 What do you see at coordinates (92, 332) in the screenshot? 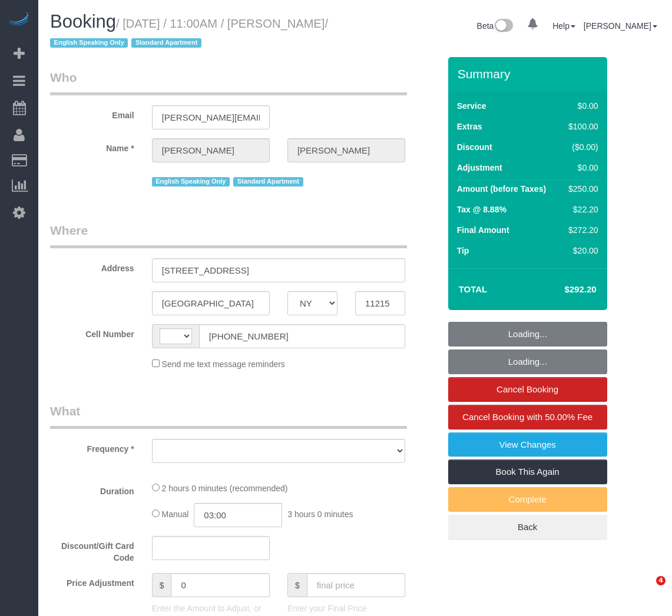
I see `label: Cell Number` at bounding box center [92, 332].